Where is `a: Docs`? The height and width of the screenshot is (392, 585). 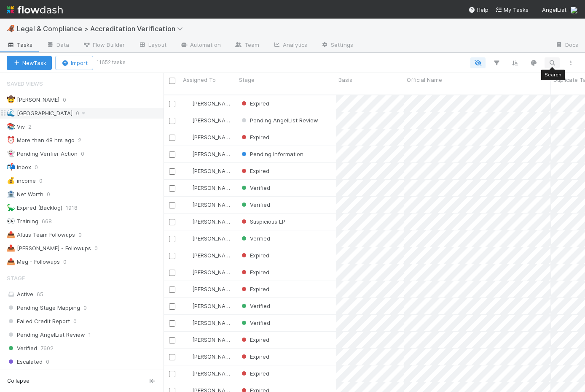 a: Docs is located at coordinates (567, 45).